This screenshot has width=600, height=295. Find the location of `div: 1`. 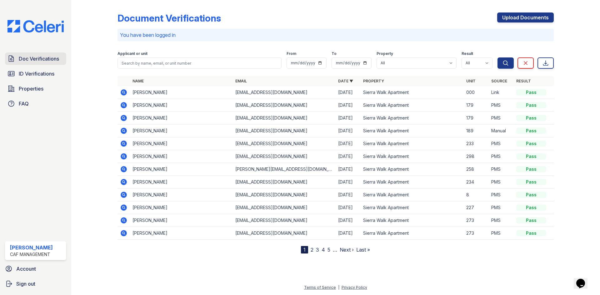

div: 1 is located at coordinates (304, 250).